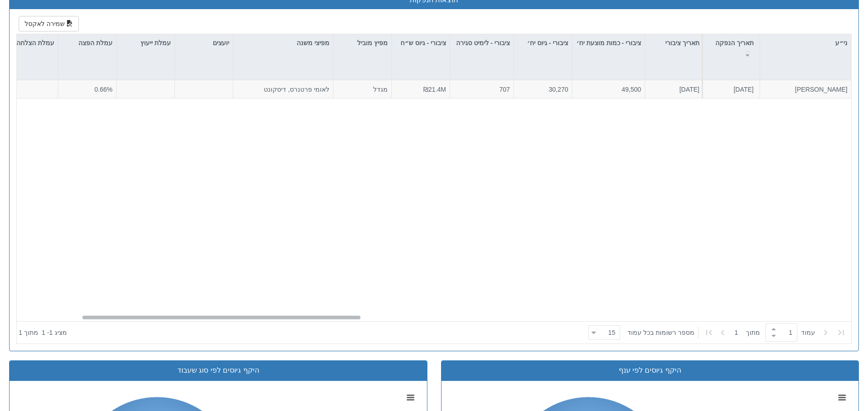 This screenshot has height=411, width=868. I want to click on div: עמלת ייעוץ, so click(145, 43).